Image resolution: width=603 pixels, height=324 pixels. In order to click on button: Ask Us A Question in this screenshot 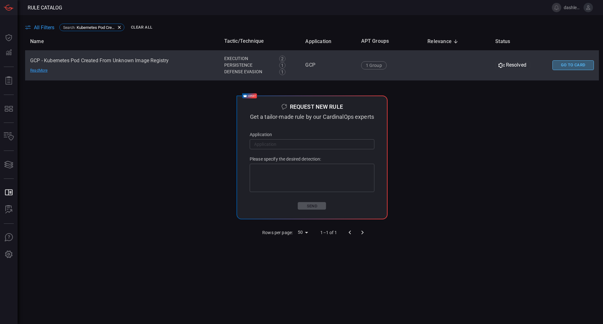, I will do `click(9, 237)`.